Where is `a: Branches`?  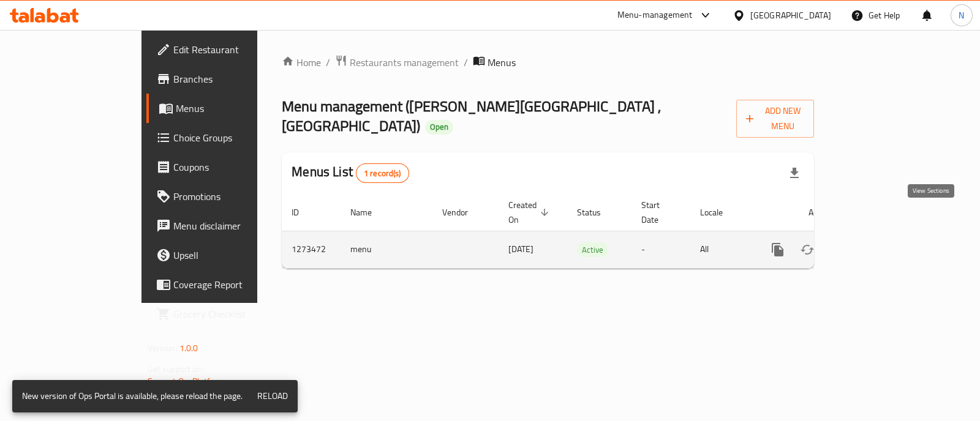
a: Branches is located at coordinates (225, 79).